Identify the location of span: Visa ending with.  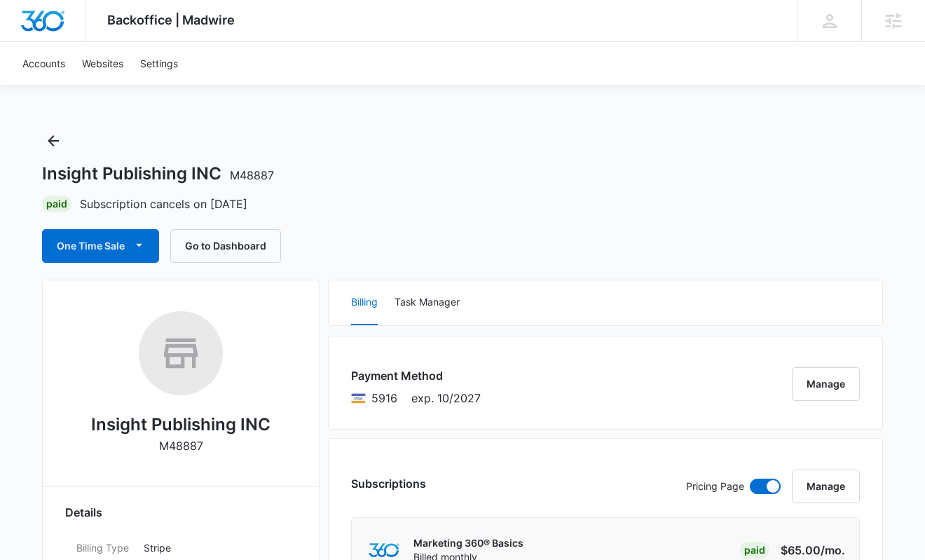
(384, 398).